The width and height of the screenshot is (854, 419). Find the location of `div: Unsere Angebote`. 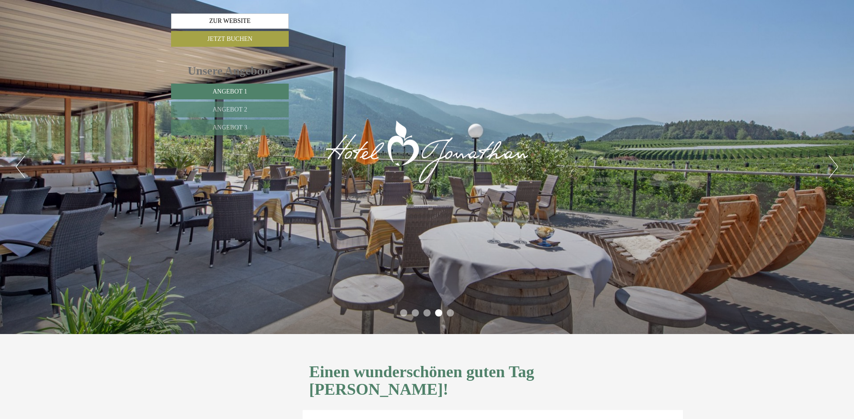

div: Unsere Angebote is located at coordinates (230, 71).